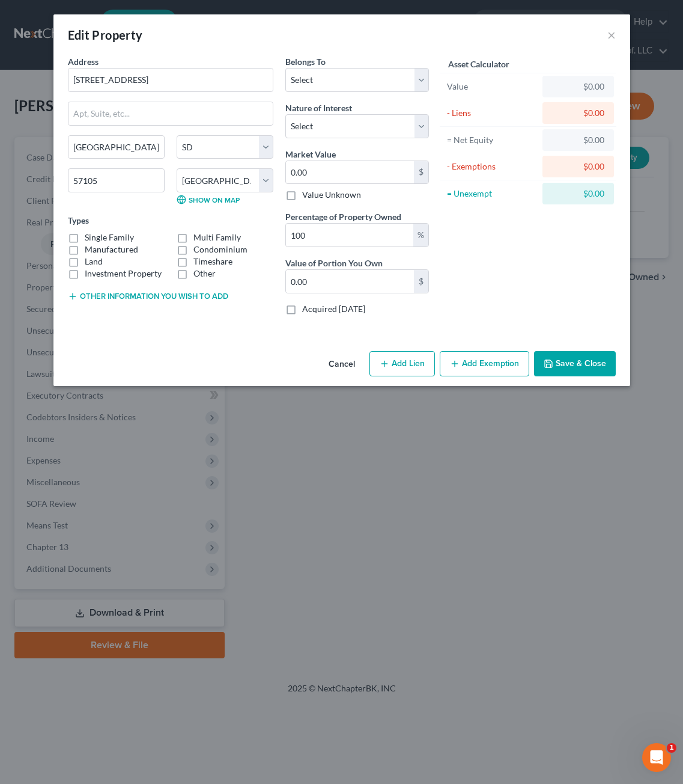 The image size is (683, 784). I want to click on span: Address, so click(83, 61).